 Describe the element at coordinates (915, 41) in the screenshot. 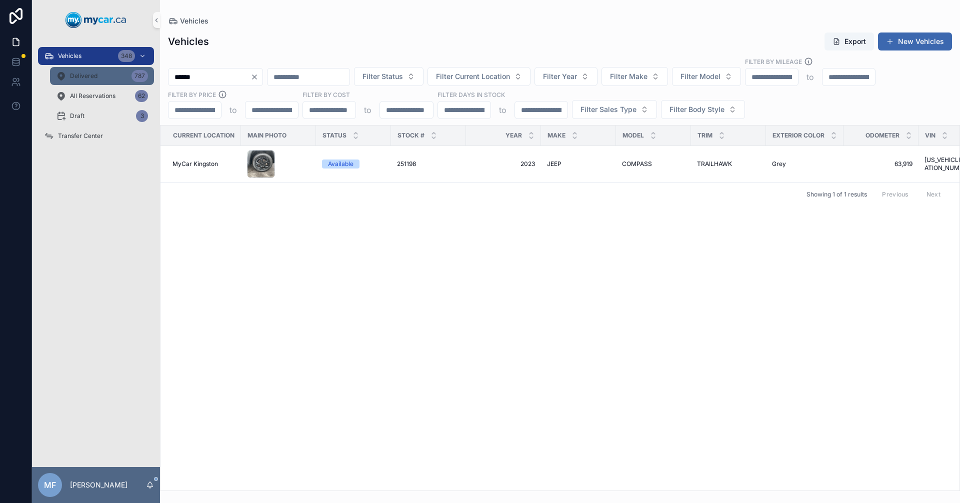

I see `button: New Vehicles` at that location.